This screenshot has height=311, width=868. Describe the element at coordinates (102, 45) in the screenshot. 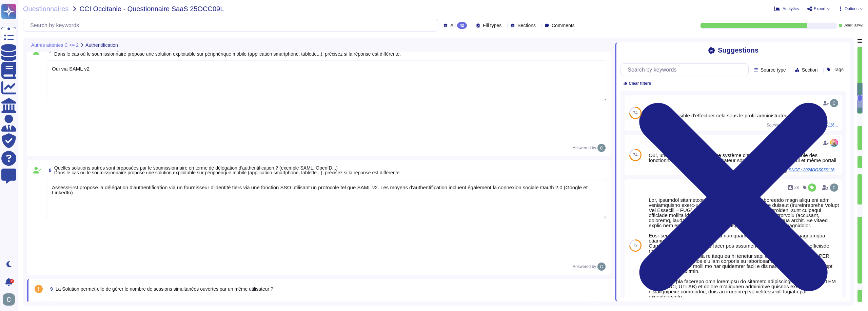

I see `span: Authentification` at that location.